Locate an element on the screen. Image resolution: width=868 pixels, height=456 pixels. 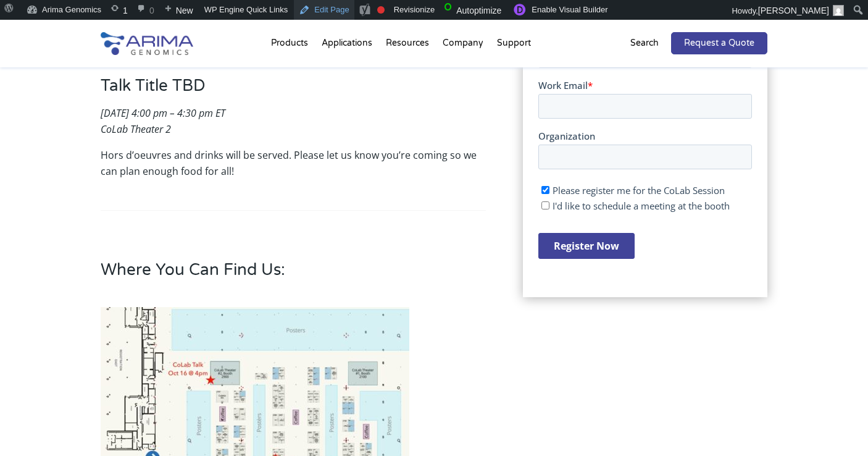
a: Request a Quote is located at coordinates (719, 43).